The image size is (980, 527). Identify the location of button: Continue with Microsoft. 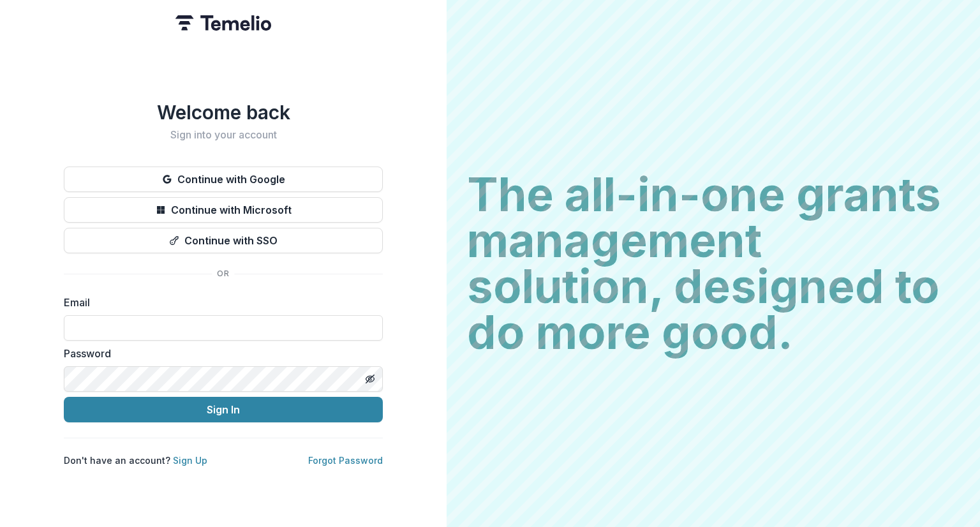
(223, 210).